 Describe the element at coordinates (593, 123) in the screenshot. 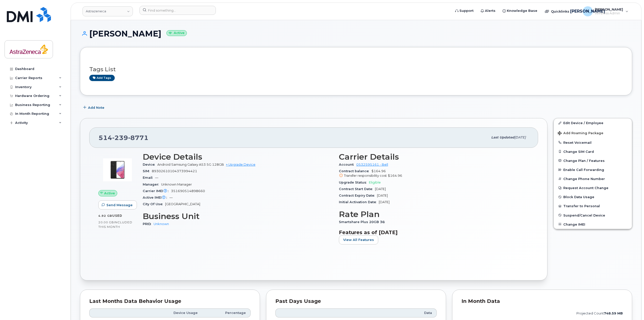

I see `a: Edit Device / Employee` at that location.